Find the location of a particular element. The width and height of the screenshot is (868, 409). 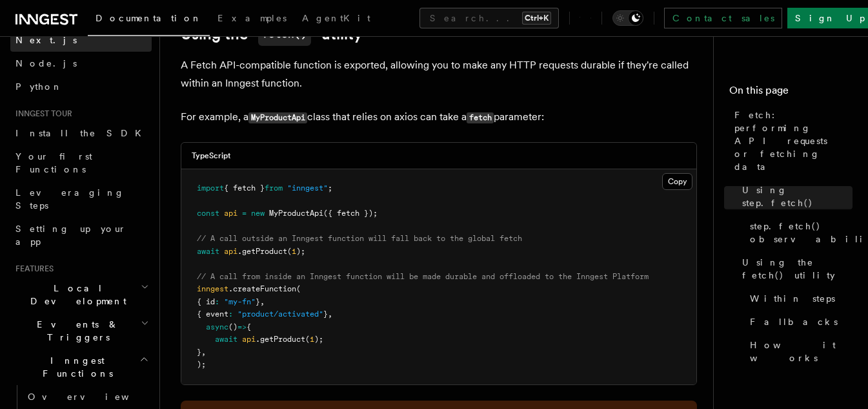

a: Fetch: performing API requests or fetching data is located at coordinates (790, 141).